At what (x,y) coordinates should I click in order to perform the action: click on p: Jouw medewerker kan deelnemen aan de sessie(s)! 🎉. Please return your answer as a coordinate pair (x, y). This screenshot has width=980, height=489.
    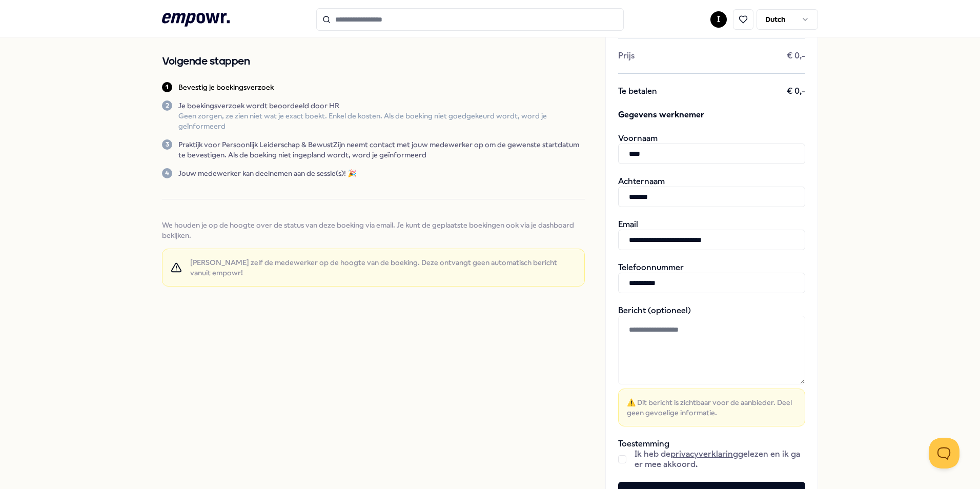
    Looking at the image, I should click on (267, 173).